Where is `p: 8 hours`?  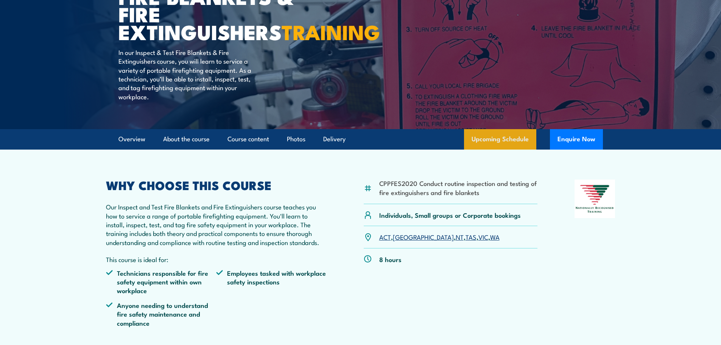 p: 8 hours is located at coordinates (390, 259).